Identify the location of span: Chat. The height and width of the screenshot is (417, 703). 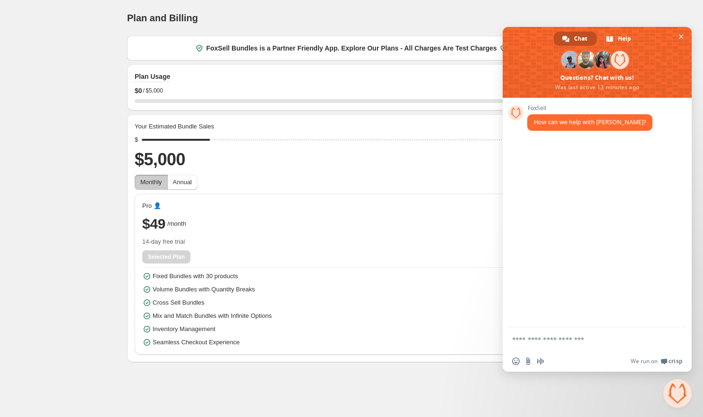
(580, 39).